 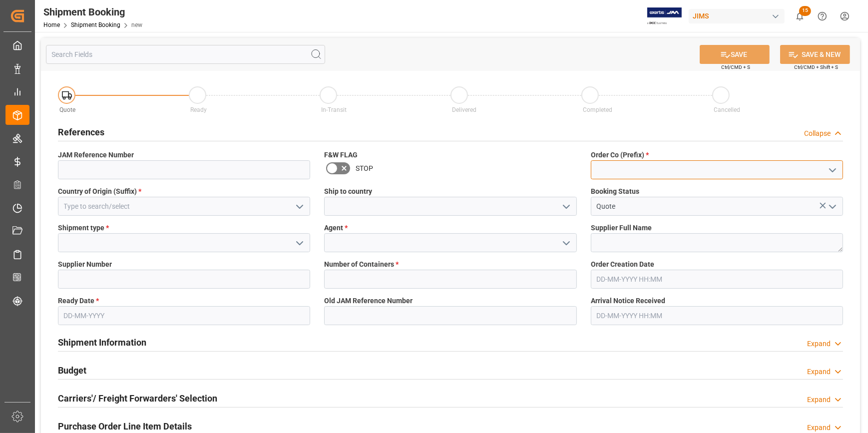 What do you see at coordinates (622, 228) in the screenshot?
I see `span: Supplier Full Name` at bounding box center [622, 228].